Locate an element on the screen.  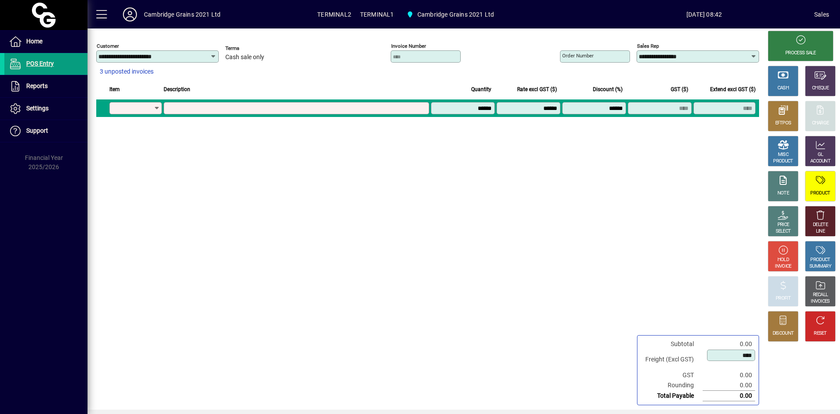
div: HOLD is located at coordinates (783, 260).